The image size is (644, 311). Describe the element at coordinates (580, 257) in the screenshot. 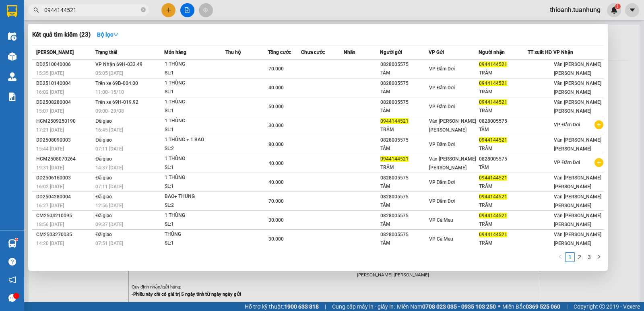

I see `a: 2` at that location.